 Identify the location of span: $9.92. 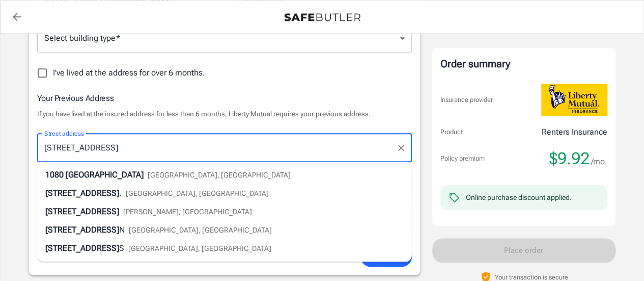
(569, 158).